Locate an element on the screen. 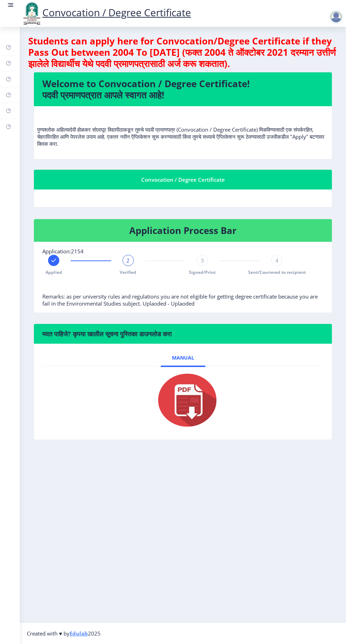 Image resolution: width=346 pixels, height=644 pixels. span: Created with ♥ by 2025 is located at coordinates (64, 634).